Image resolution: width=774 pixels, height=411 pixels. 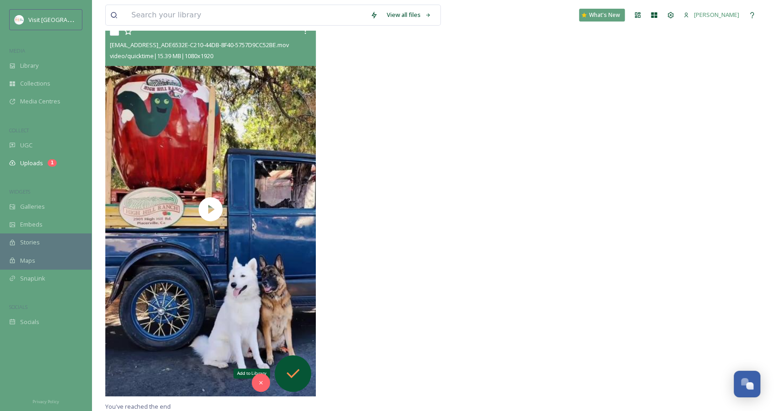 What do you see at coordinates (138, 406) in the screenshot?
I see `span: You've reached the end` at bounding box center [138, 406].